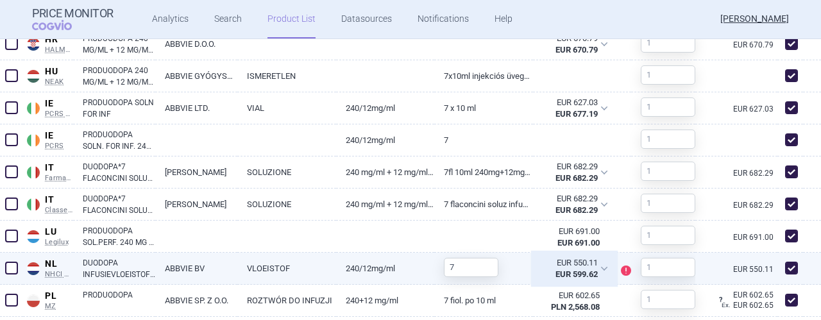  Describe the element at coordinates (570, 39) in the screenshot. I see `div: EUR 670.79` at that location.